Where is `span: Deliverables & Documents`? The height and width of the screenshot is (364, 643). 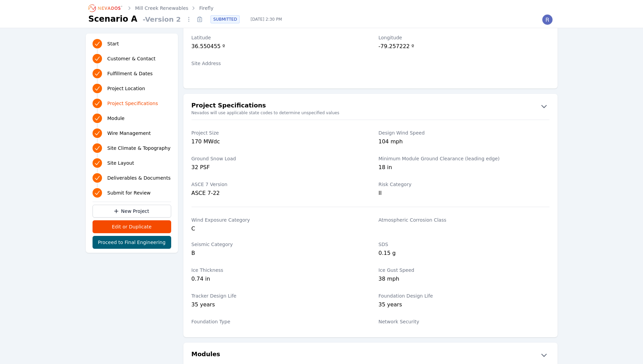 span: Deliverables & Documents is located at coordinates (139, 178).